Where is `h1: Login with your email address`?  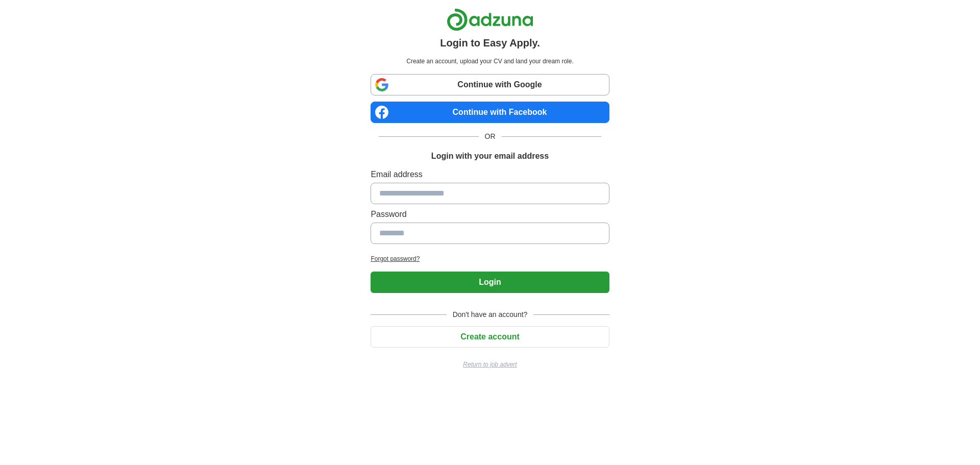
h1: Login with your email address is located at coordinates (490, 156).